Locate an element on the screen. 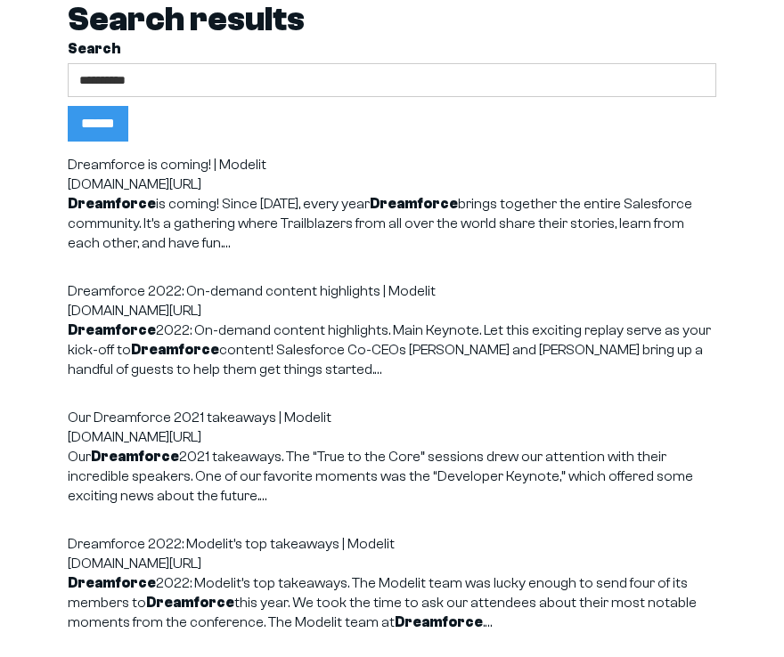 This screenshot has width=784, height=657. a: Dreamforce 2022: Modelit’s top takeaways | Modelit is located at coordinates (231, 544).